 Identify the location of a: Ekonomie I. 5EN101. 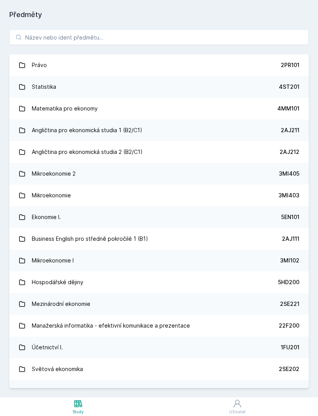
(159, 217).